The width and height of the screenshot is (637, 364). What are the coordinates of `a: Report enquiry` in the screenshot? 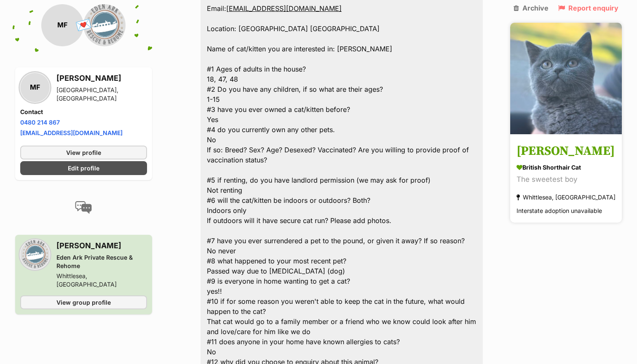 It's located at (588, 8).